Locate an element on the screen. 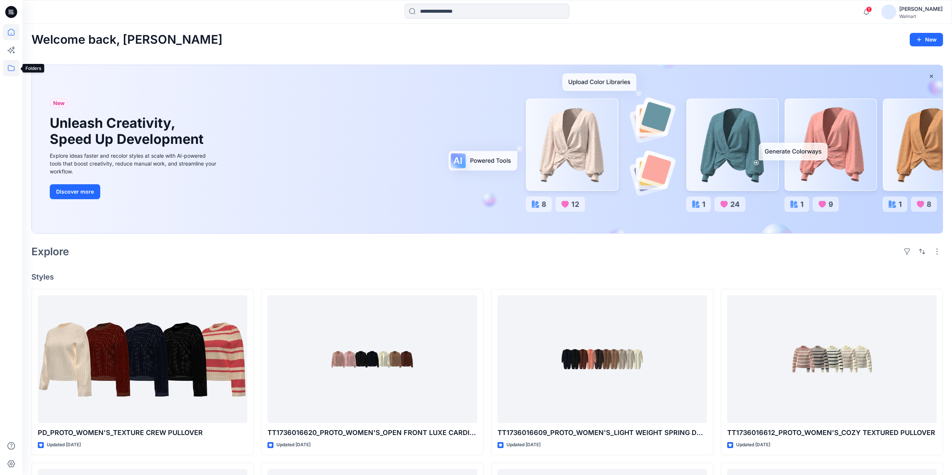  div: Walmart is located at coordinates (921, 16).